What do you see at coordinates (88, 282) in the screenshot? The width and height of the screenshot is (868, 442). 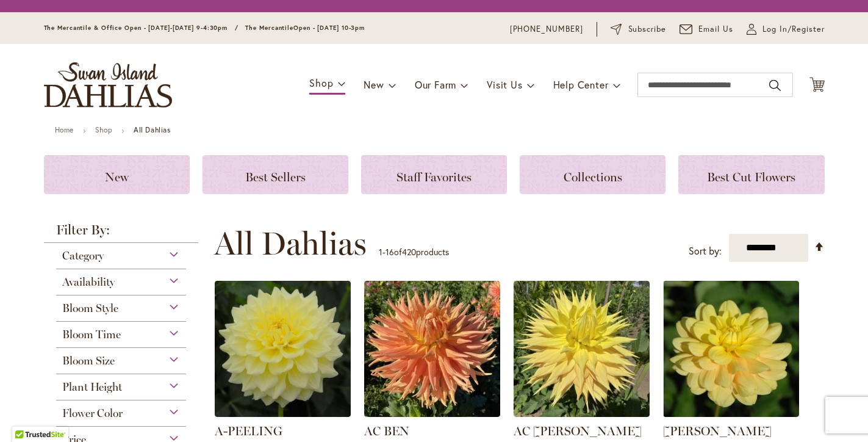 I see `span: Availability` at bounding box center [88, 282].